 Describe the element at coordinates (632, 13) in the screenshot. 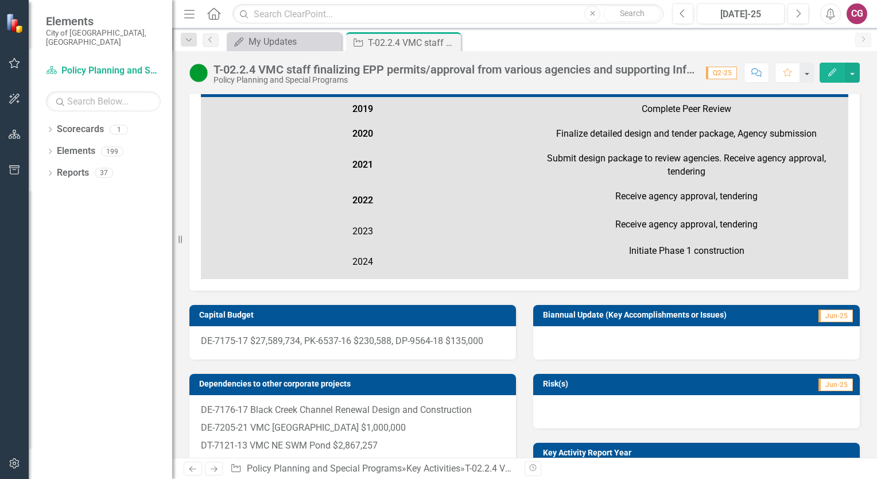

I see `span: Search` at that location.